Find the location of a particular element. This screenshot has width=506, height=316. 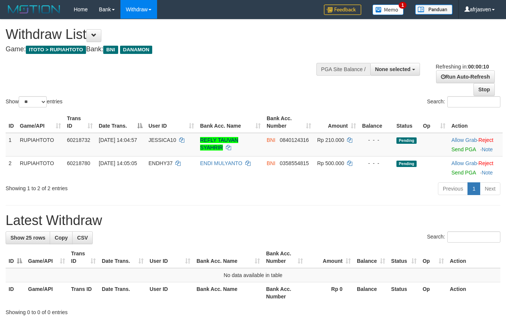

img: Feedback.jpg is located at coordinates (343, 10).